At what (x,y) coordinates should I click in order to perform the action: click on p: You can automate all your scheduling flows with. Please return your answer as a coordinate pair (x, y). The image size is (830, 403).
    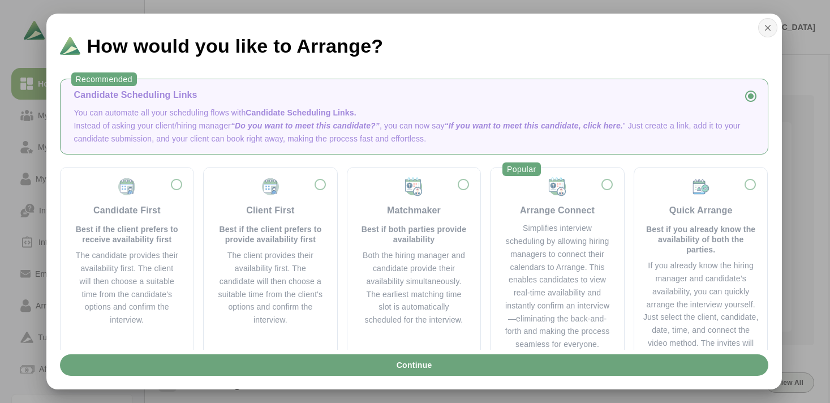
    Looking at the image, I should click on (414, 113).